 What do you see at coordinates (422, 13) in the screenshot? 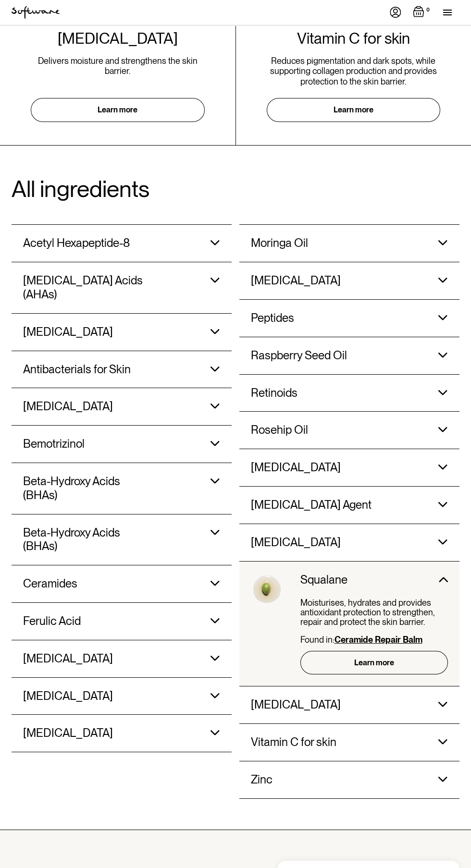
I see `a: Open empty cart` at bounding box center [422, 13].